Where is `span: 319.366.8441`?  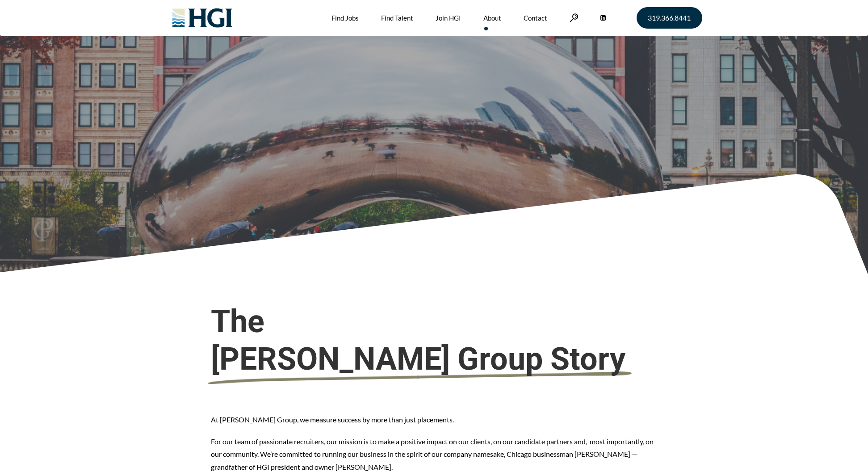 span: 319.366.8441 is located at coordinates (669, 18).